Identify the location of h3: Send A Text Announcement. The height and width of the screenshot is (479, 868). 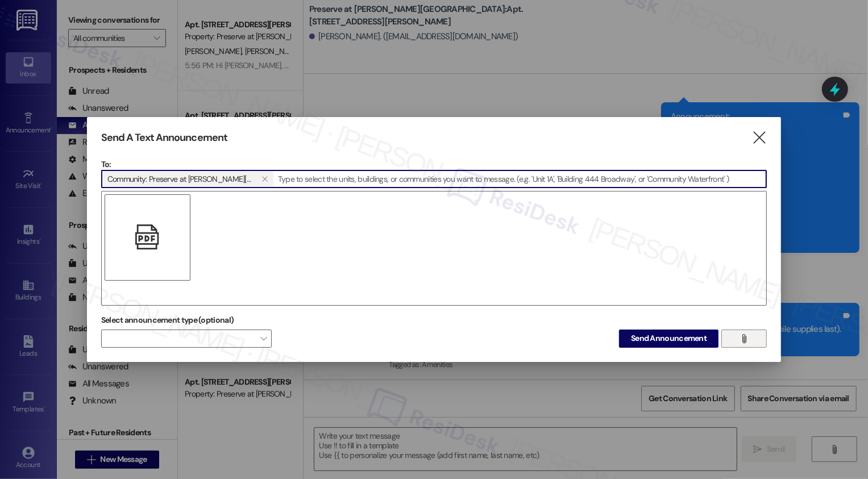
(164, 137).